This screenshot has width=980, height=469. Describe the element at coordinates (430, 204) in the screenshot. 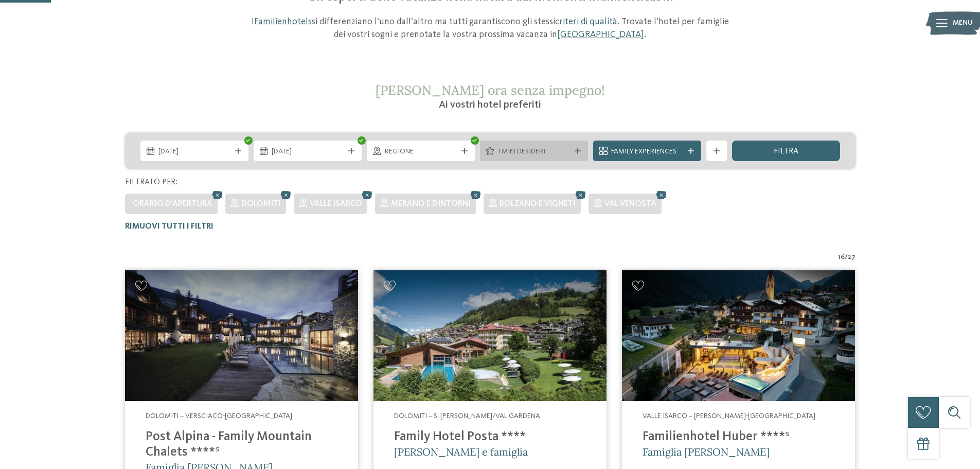

I see `span: Merano e dintorni` at that location.